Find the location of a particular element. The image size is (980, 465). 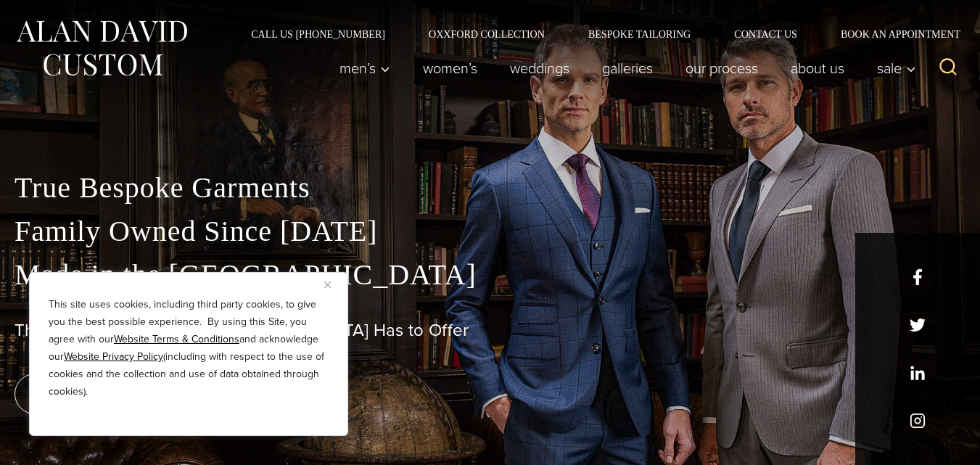

a: weddings is located at coordinates (540, 68).